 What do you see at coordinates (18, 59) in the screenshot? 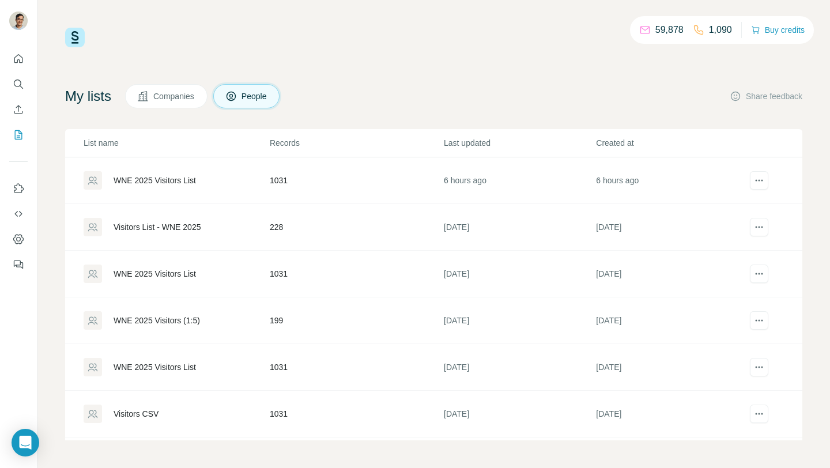
I see `button: Quick start` at bounding box center [18, 59].